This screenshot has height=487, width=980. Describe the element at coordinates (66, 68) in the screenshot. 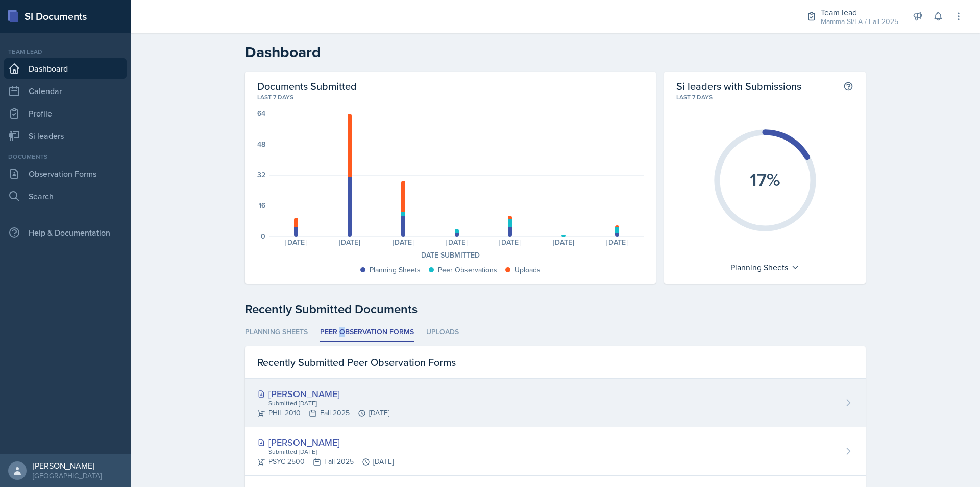

I see `a: Dashboard` at that location.